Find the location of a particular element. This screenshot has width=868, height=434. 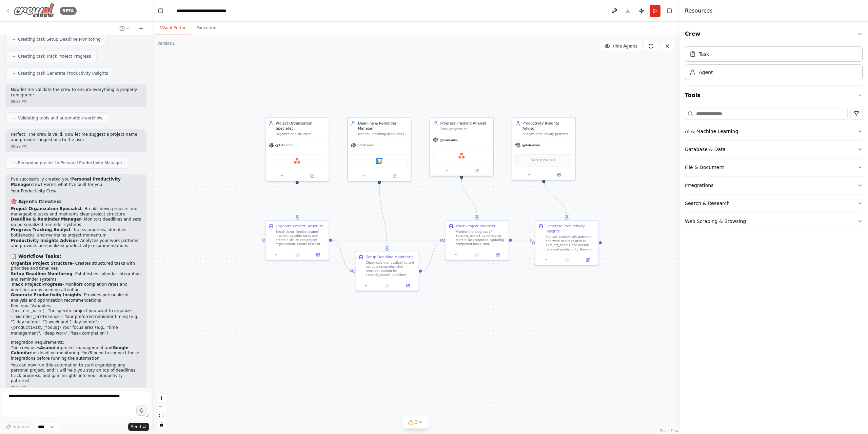

span: Drop tools here is located at coordinates (544, 160).